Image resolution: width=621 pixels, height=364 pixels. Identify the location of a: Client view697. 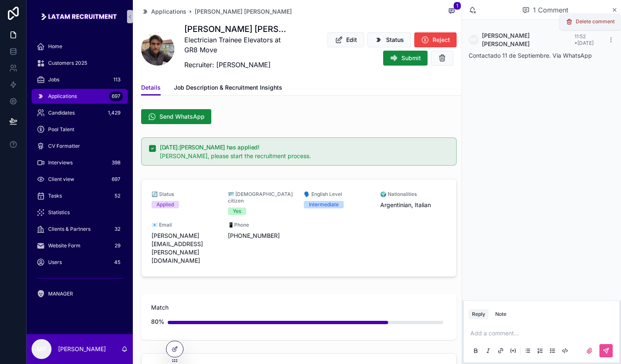
(80, 179).